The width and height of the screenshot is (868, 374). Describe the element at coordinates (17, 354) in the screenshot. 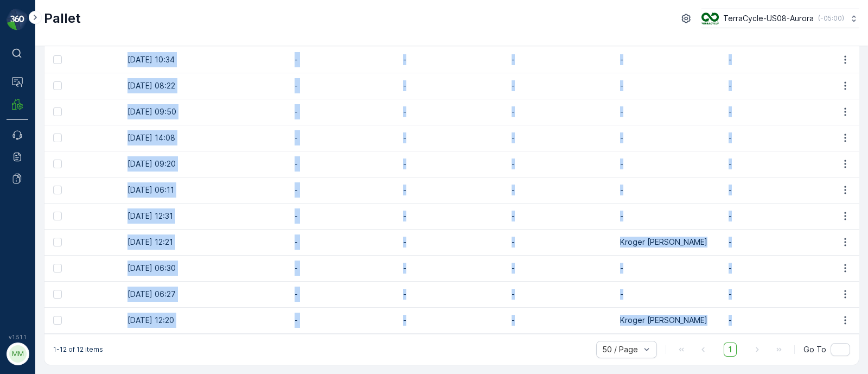

I see `button: MM` at that location.